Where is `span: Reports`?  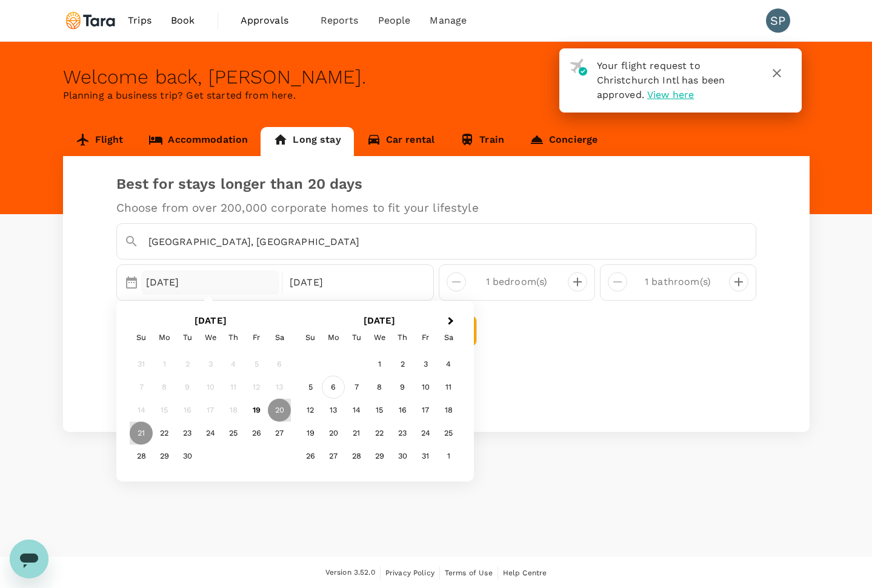 span: Reports is located at coordinates (339, 21).